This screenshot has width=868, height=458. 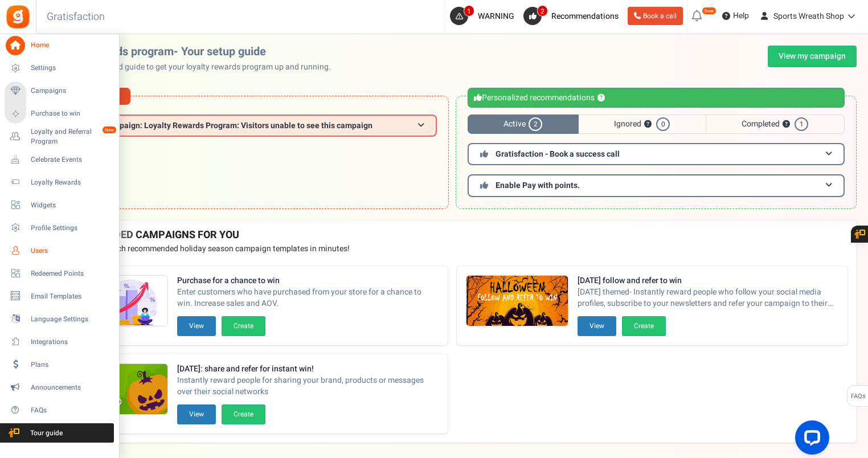 What do you see at coordinates (45, 433) in the screenshot?
I see `span: Tour guide` at bounding box center [45, 433].